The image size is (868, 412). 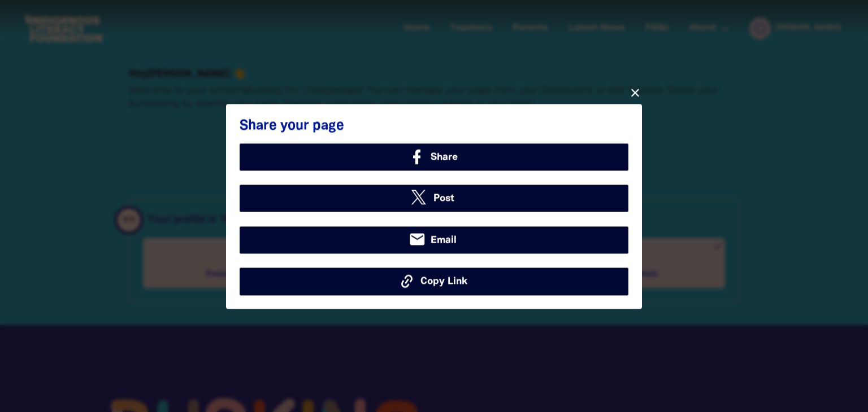 I want to click on a: emailEmail, so click(x=434, y=240).